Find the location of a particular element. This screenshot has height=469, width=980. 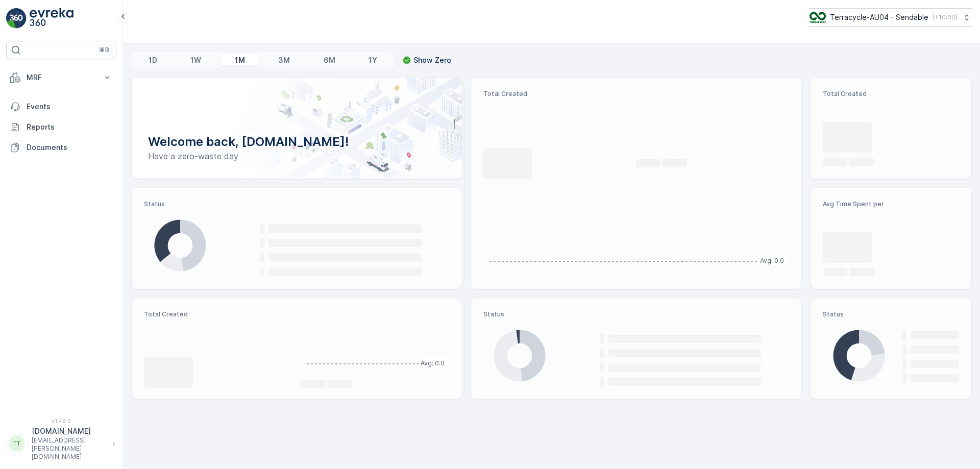

button: Terracycle-AU04 - Sendable(+10:00) is located at coordinates (891, 17).